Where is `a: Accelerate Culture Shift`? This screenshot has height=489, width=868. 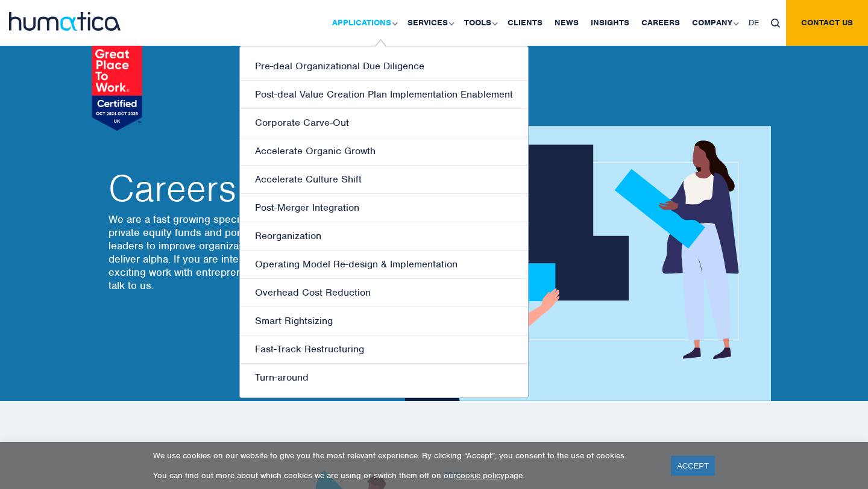 a: Accelerate Culture Shift is located at coordinates (384, 179).